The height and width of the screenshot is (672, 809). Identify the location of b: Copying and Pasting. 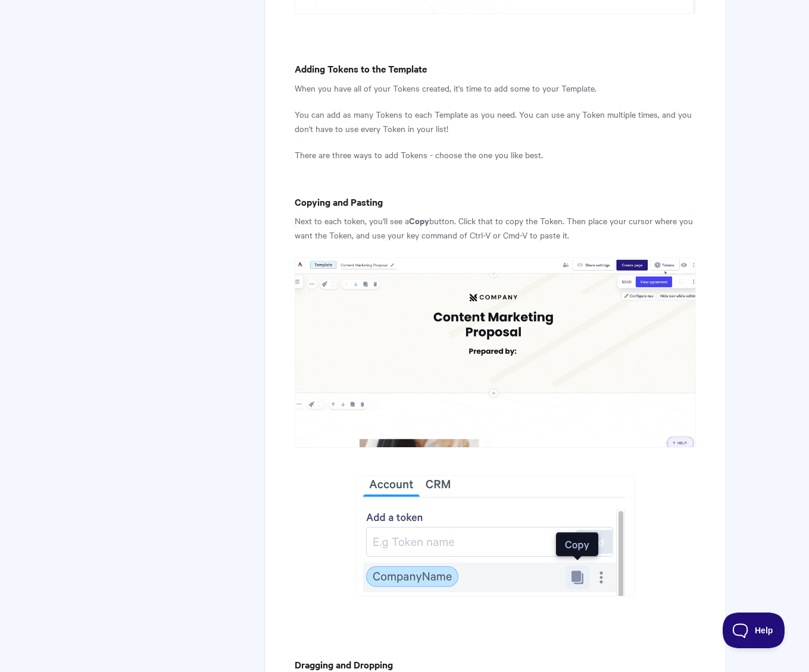
(338, 202).